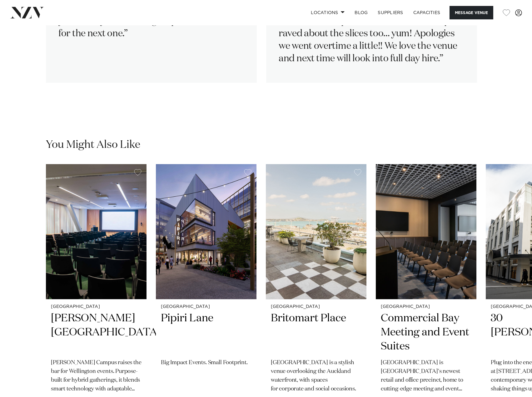  Describe the element at coordinates (206, 332) in the screenshot. I see `h2: Pipiri Lane` at that location.